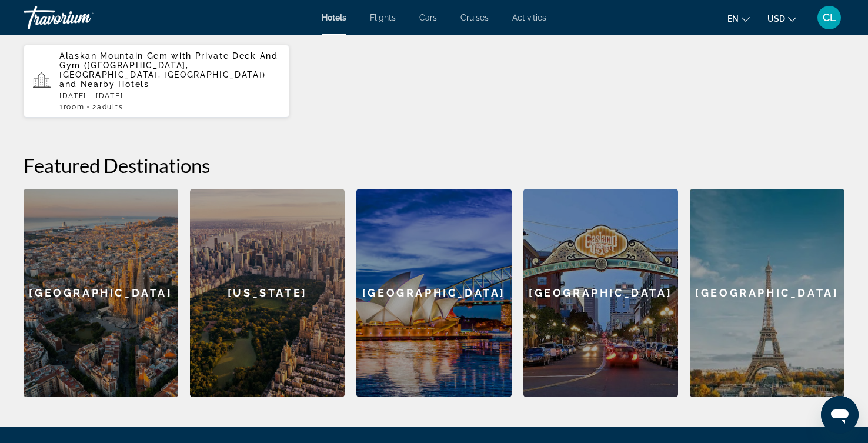 This screenshot has height=443, width=868. What do you see at coordinates (428, 18) in the screenshot?
I see `span: Cars` at bounding box center [428, 18].